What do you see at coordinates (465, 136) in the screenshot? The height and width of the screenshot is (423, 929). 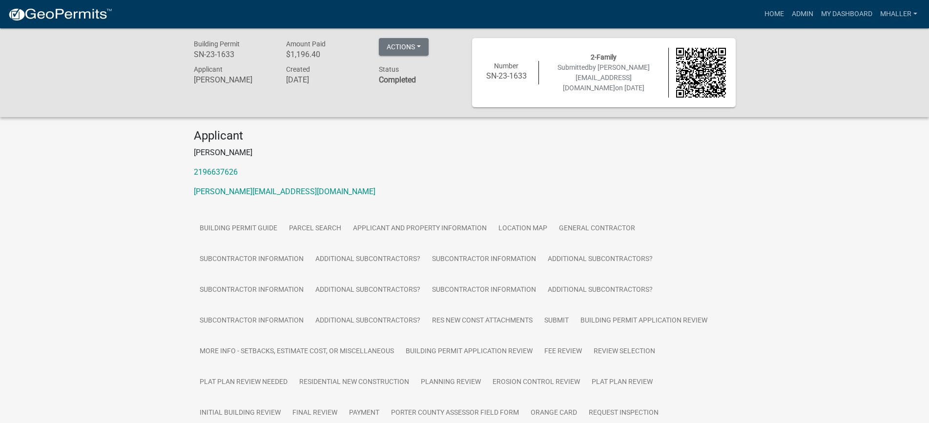 I see `h4: Applicant` at bounding box center [465, 136].